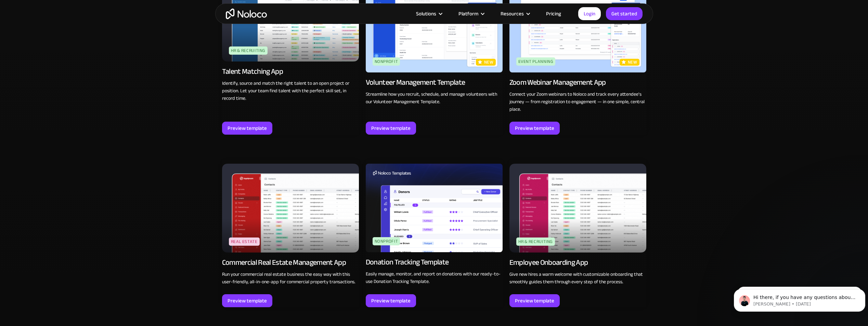 Image resolution: width=868 pixels, height=326 pixels. Describe the element at coordinates (68, 26) in the screenshot. I see `div: message notification from Darragh, 1w ago. Hi there, if you have any questions about how to use A...` at that location.